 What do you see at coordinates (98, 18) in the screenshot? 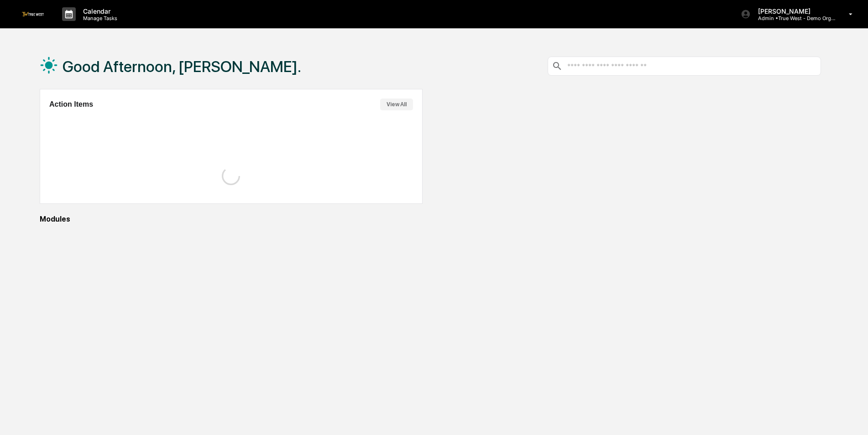
I see `p: Manage Tasks` at bounding box center [98, 18].